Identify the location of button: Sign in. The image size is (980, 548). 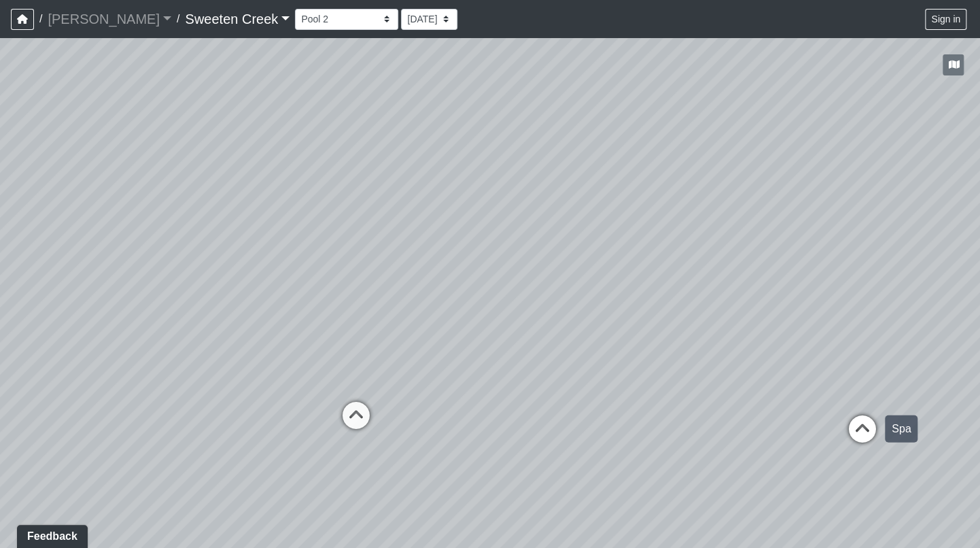
(945, 19).